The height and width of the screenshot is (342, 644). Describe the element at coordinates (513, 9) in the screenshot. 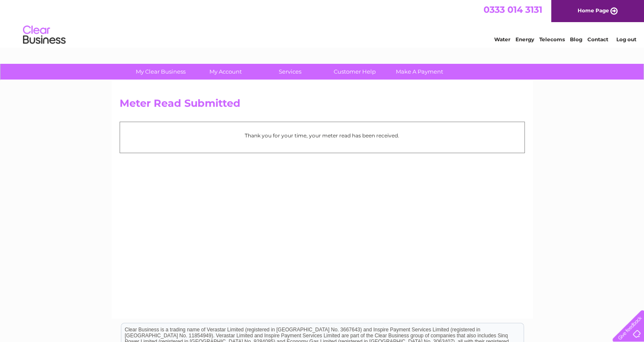

I see `a: 0333 014 3131` at that location.